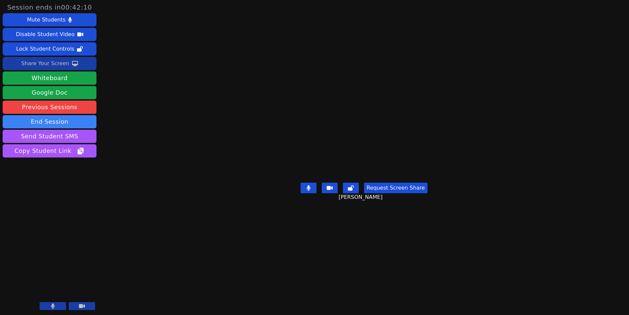 This screenshot has width=629, height=315. I want to click on button: Send Student SMS, so click(50, 136).